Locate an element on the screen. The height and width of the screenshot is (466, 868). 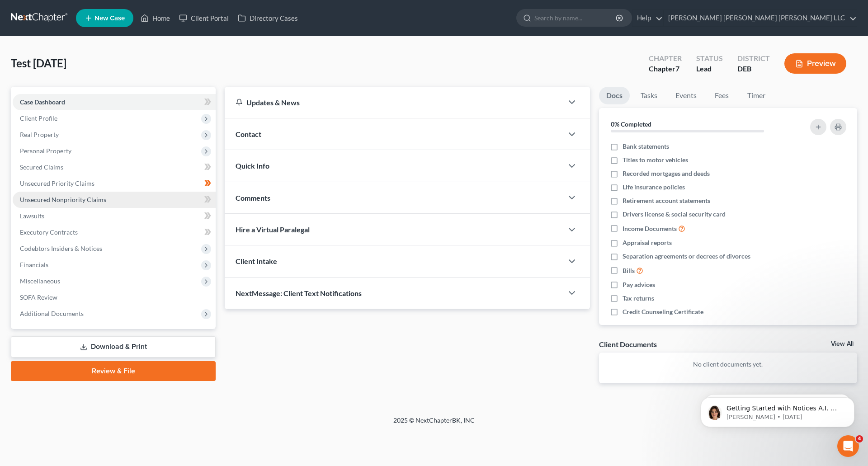
span: New Case is located at coordinates (109, 18).